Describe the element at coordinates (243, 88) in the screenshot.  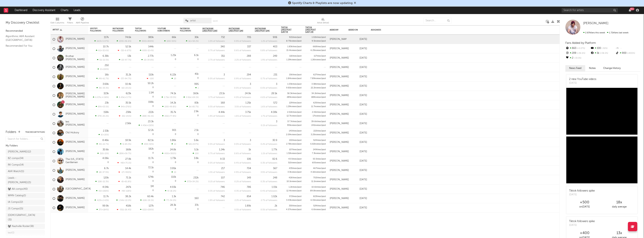
I see `span: 0.0 % of followers` at that location.